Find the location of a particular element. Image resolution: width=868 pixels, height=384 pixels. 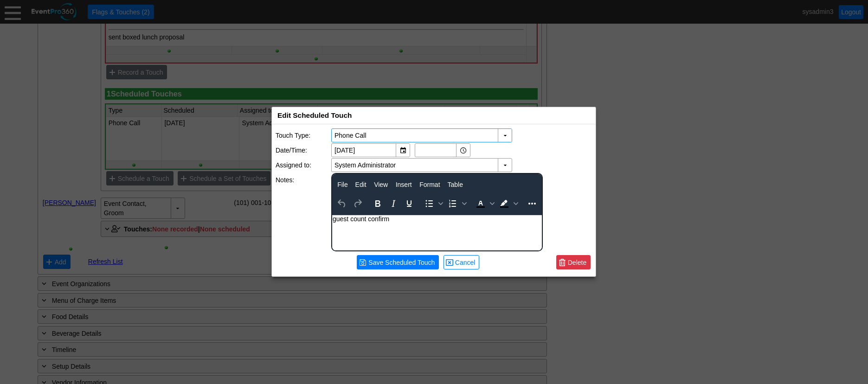

div: Background color Black is located at coordinates (508, 204).